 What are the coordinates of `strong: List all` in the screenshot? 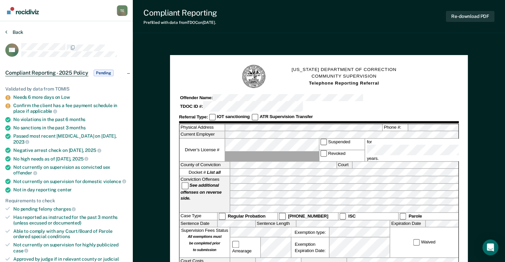 It's located at (214, 172).